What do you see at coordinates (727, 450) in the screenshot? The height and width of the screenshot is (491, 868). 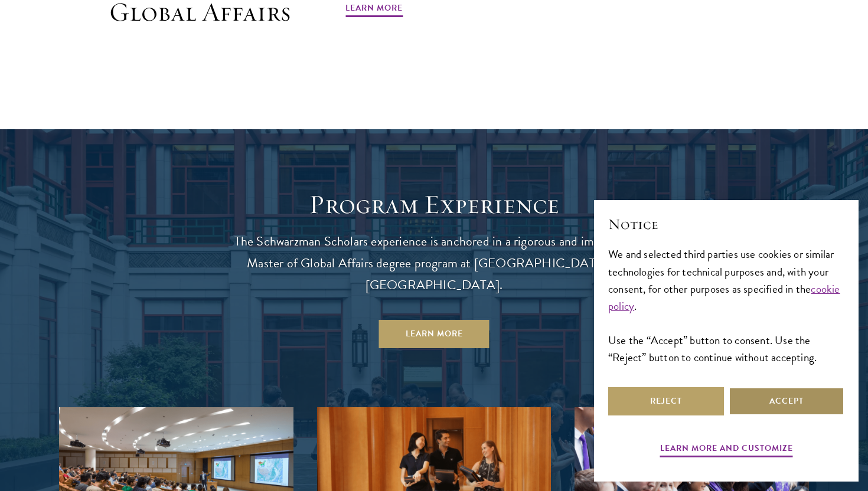 I see `button: Learn more and customize` at bounding box center [727, 450].